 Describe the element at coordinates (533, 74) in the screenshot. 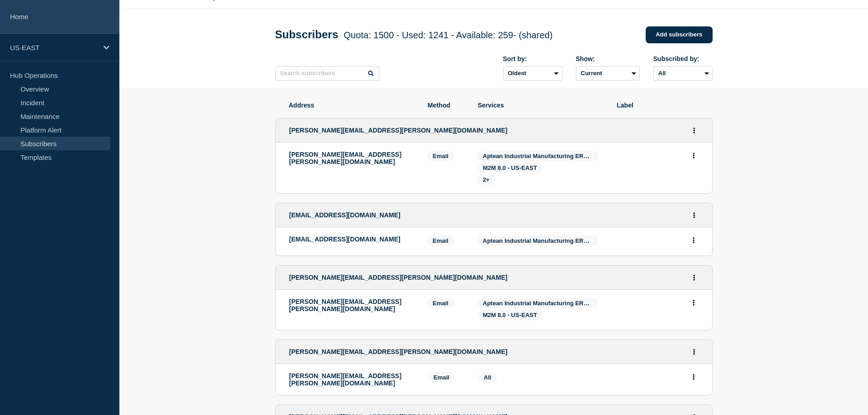

I see `select: Sort by` at that location.